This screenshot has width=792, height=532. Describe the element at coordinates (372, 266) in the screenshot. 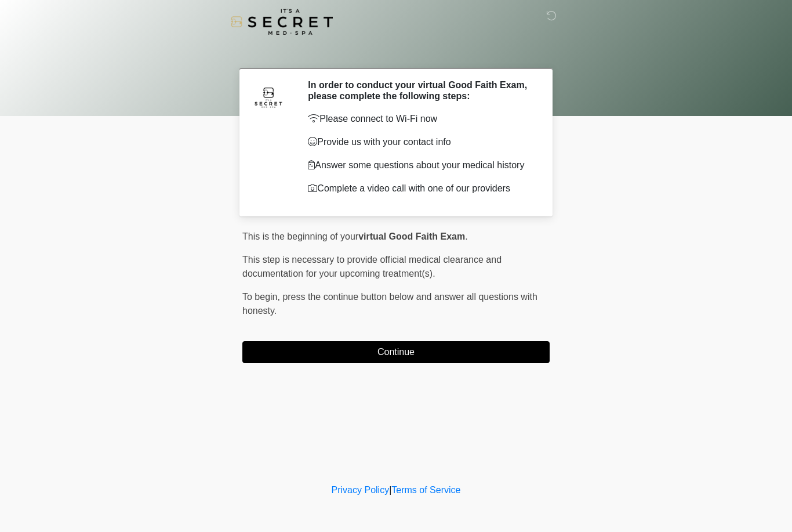

I see `span: This step is necessary to provide official medical clearance and documentation for your upcoming ...` at that location.